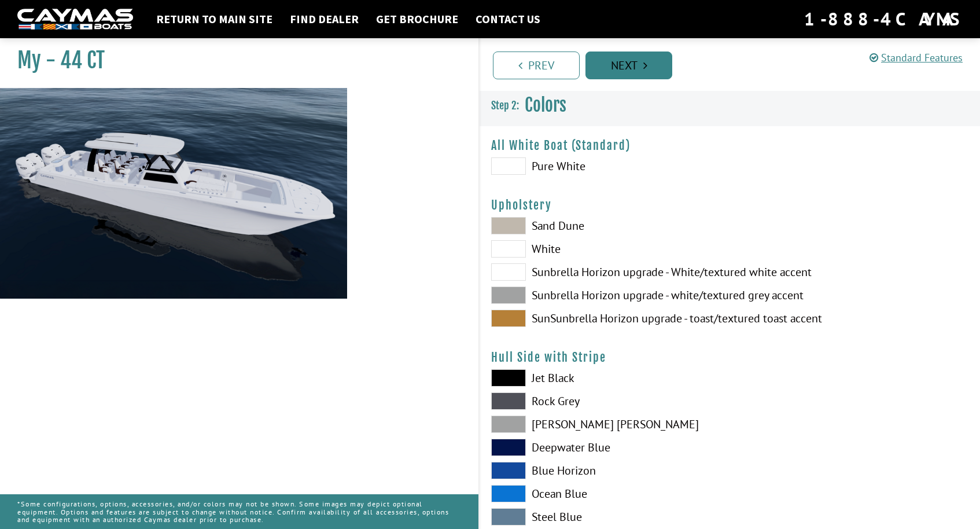  I want to click on label: SunSunbrella Horizon upgrade - toast/textured toast accent, so click(605, 318).